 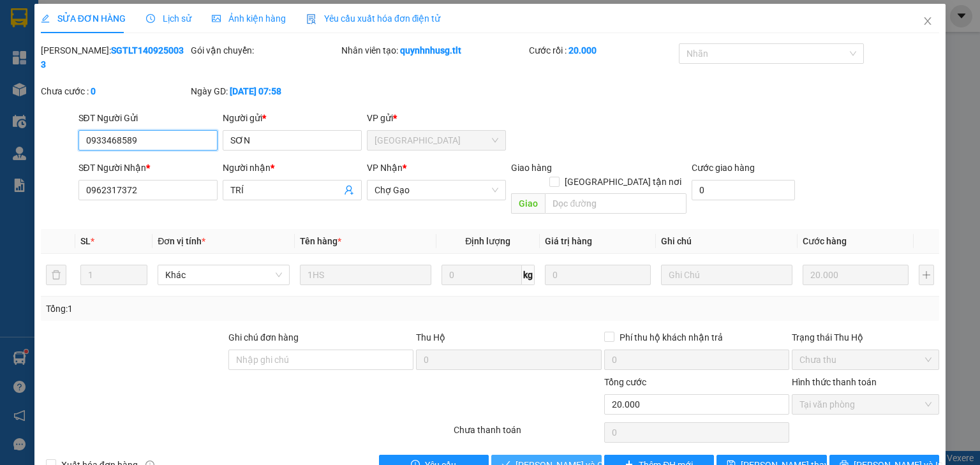 What do you see at coordinates (671, 338) in the screenshot?
I see `span: Phí thu hộ khách nhận trả` at bounding box center [671, 338].